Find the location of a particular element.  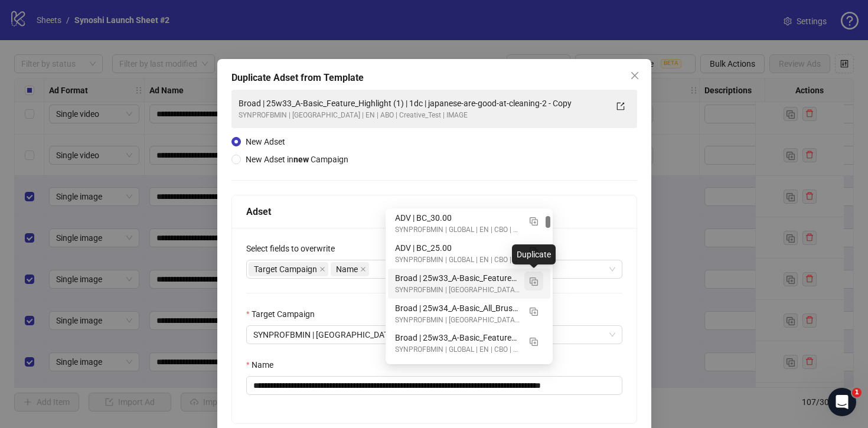

label: Name is located at coordinates (264, 365).